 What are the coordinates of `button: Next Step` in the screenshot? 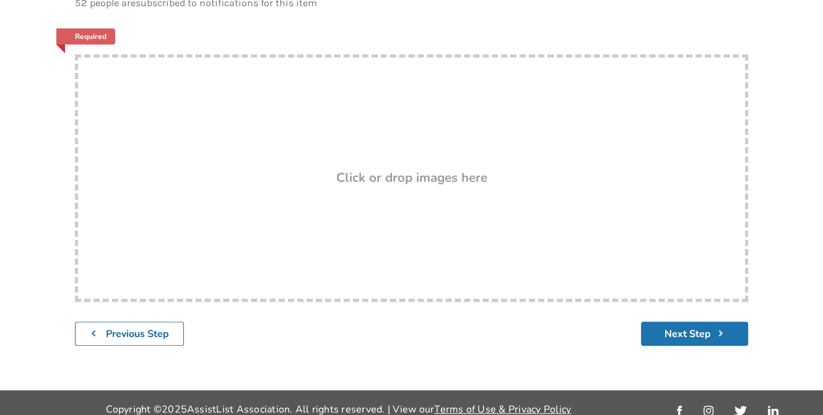 It's located at (694, 334).